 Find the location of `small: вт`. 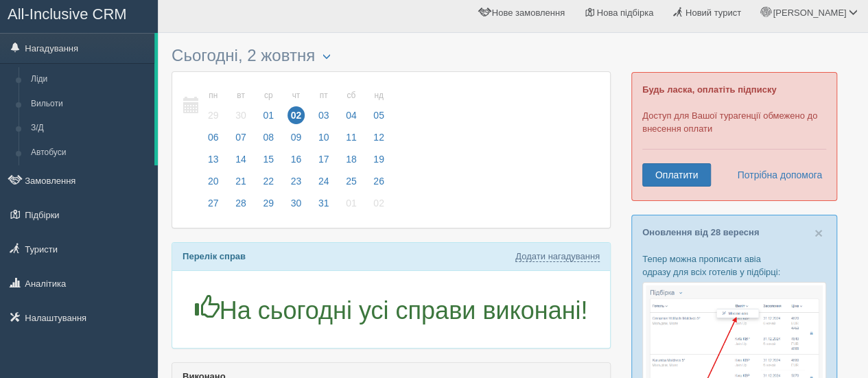

small: вт is located at coordinates (240, 96).